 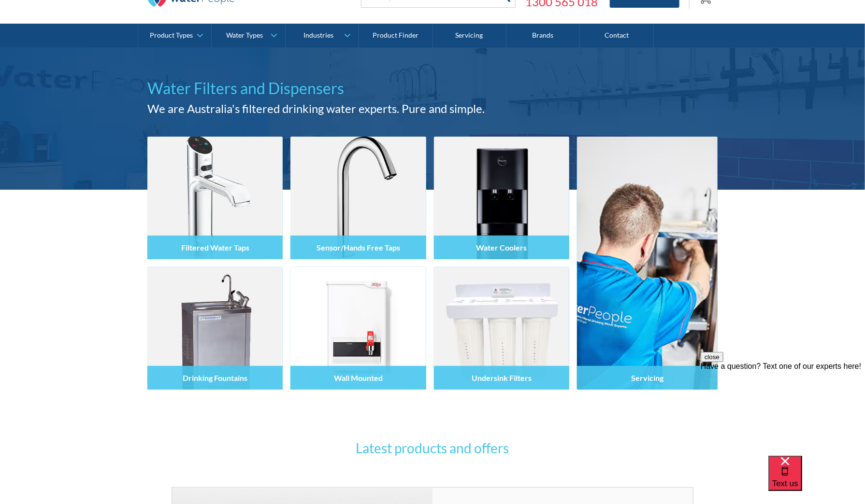 I want to click on a: Product Finder, so click(x=396, y=36).